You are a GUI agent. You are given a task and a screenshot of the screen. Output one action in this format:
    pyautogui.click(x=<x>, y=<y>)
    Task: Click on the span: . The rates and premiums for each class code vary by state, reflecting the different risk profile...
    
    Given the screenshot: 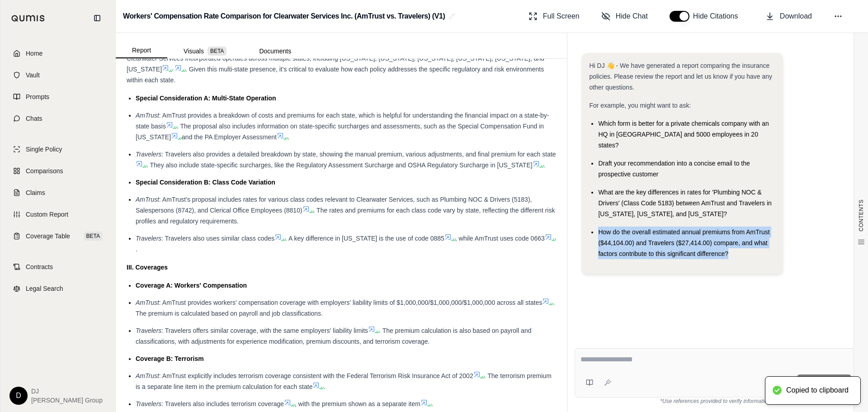 What is the action you would take?
    pyautogui.click(x=345, y=216)
    